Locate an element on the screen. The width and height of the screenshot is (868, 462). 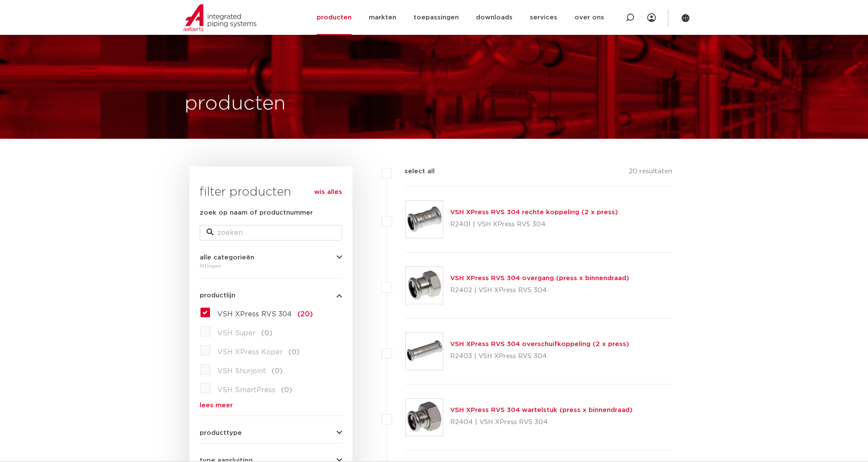
a: VSH XPress RVS 304 overschuifkoppeling (2 x press) is located at coordinates (540, 344).